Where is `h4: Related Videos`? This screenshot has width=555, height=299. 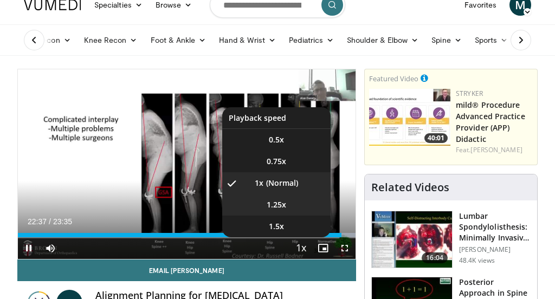 h4: Related Videos is located at coordinates (410, 188).